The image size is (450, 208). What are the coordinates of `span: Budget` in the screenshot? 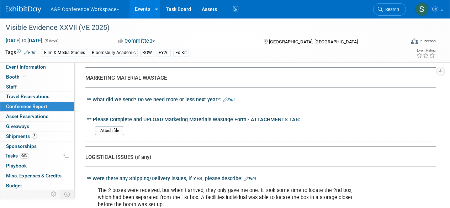 It's located at (14, 186).